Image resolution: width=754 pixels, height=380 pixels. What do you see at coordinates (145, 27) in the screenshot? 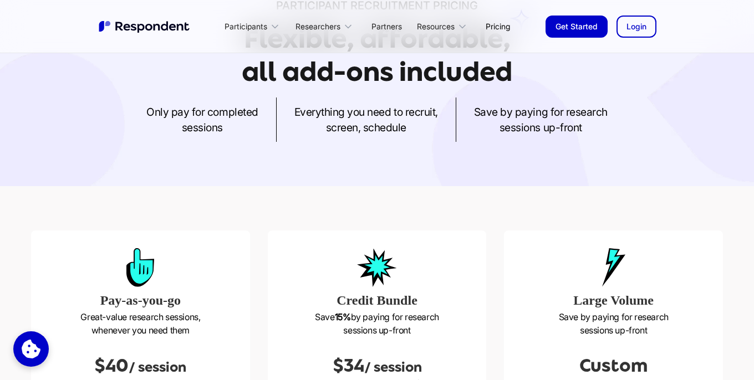
I see `img: Untitled UI logotext` at bounding box center [145, 27].